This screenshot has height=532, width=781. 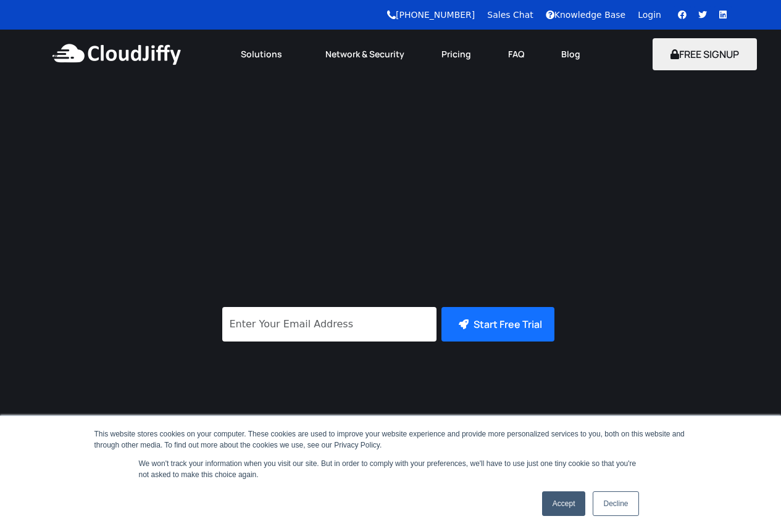 What do you see at coordinates (616, 504) in the screenshot?
I see `a: Decline` at bounding box center [616, 504].